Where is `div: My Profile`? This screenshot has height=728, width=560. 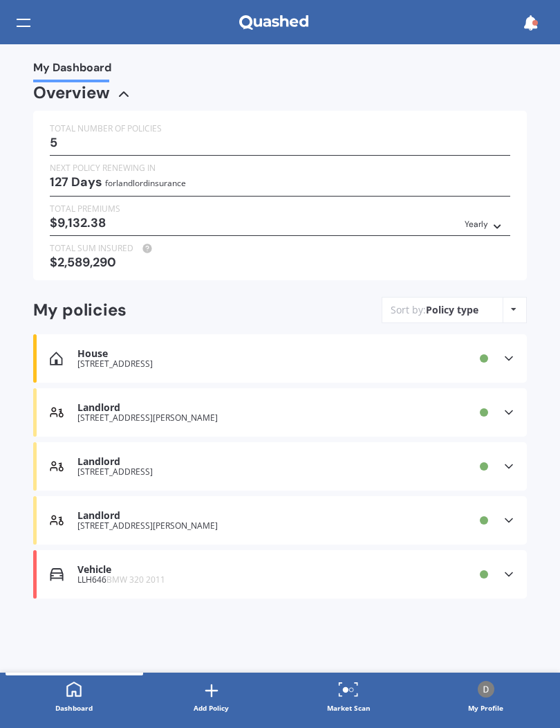
div: My Profile is located at coordinates (486, 708).